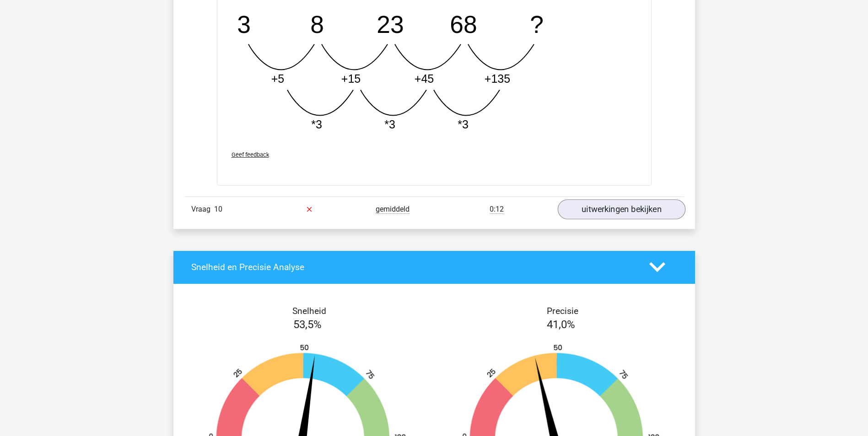 This screenshot has height=436, width=868. Describe the element at coordinates (202, 209) in the screenshot. I see `span: Vraag` at that location.